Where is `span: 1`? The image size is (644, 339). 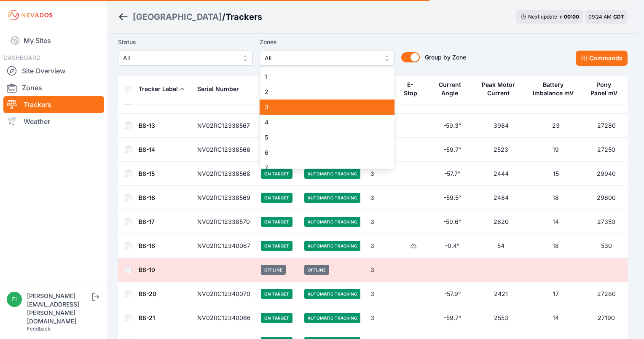
span: 1 is located at coordinates (322, 77).